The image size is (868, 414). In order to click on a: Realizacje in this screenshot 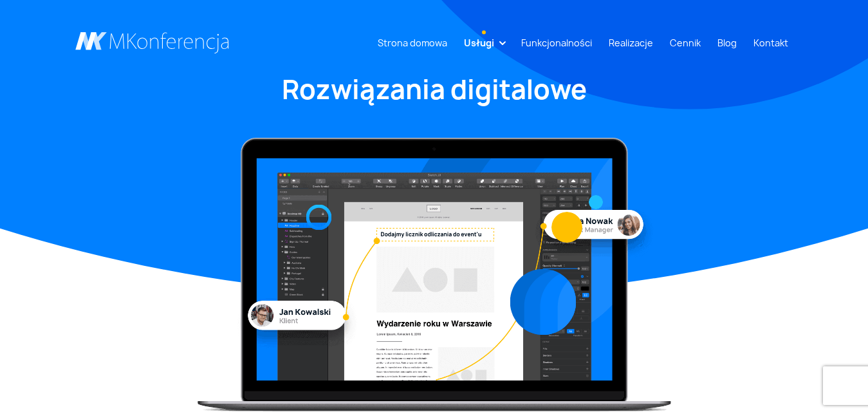, I will do `click(630, 42)`.